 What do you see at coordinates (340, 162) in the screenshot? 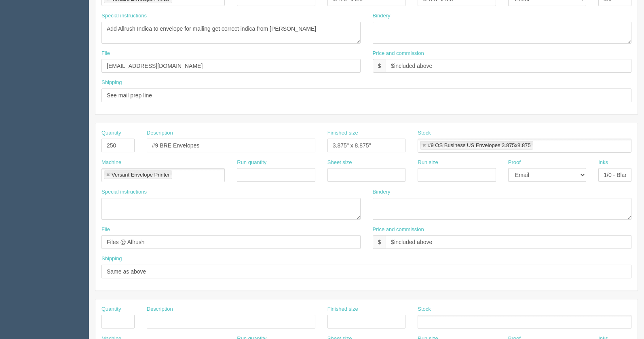
I see `label: Sheet size` at bounding box center [340, 162].